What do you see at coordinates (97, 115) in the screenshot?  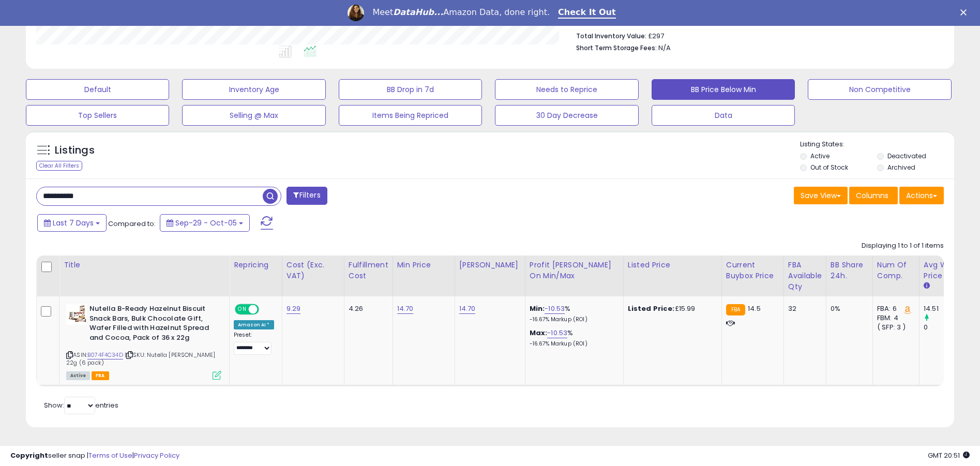 I see `button: Top Sellers` at bounding box center [97, 115].